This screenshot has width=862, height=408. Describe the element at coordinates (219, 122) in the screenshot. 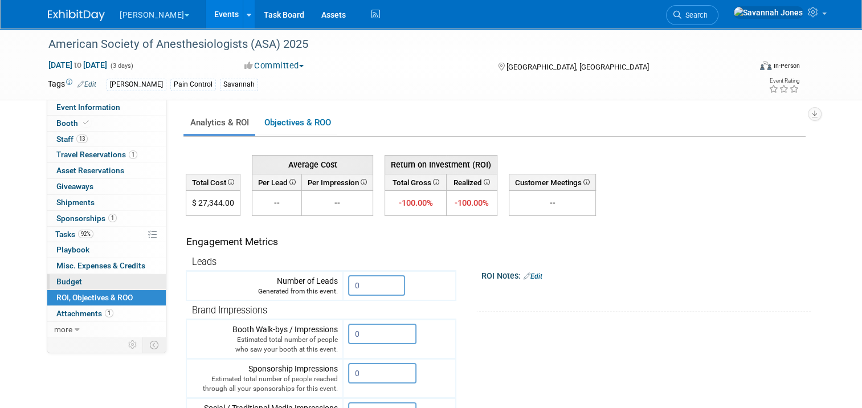

I see `a: Analytics & ROI` at that location.